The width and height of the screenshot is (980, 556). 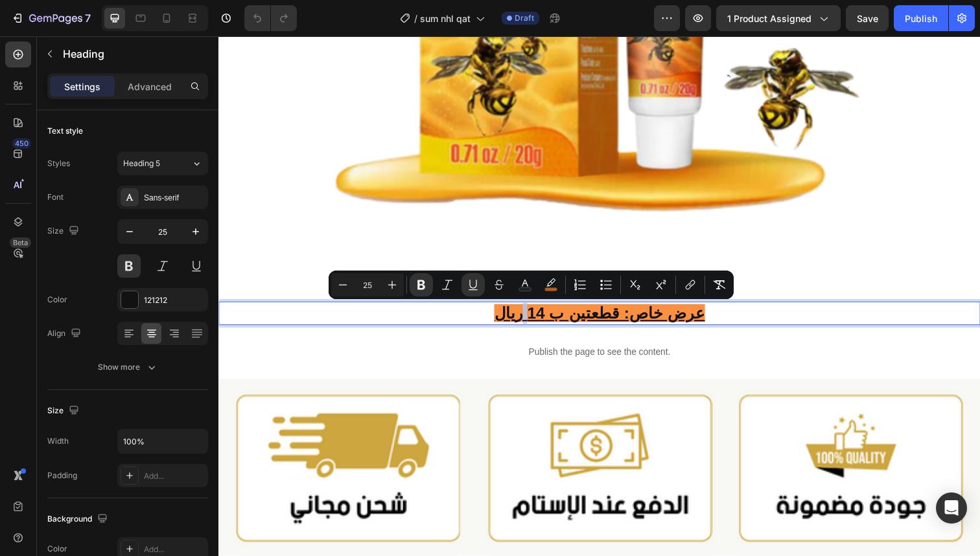 What do you see at coordinates (149, 86) in the screenshot?
I see `p: Advanced` at bounding box center [149, 86].